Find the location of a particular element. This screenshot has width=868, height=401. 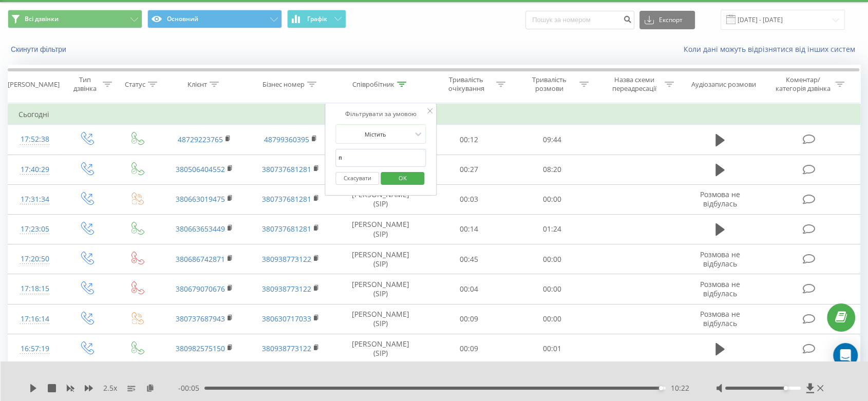

div: 17:23:05 is located at coordinates (34, 229).